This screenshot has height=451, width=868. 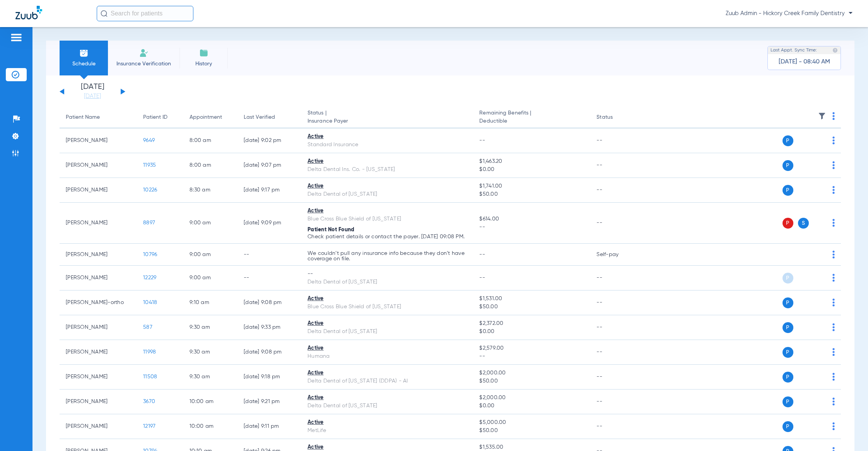 What do you see at coordinates (532, 121) in the screenshot?
I see `span: Deductible` at bounding box center [532, 121].